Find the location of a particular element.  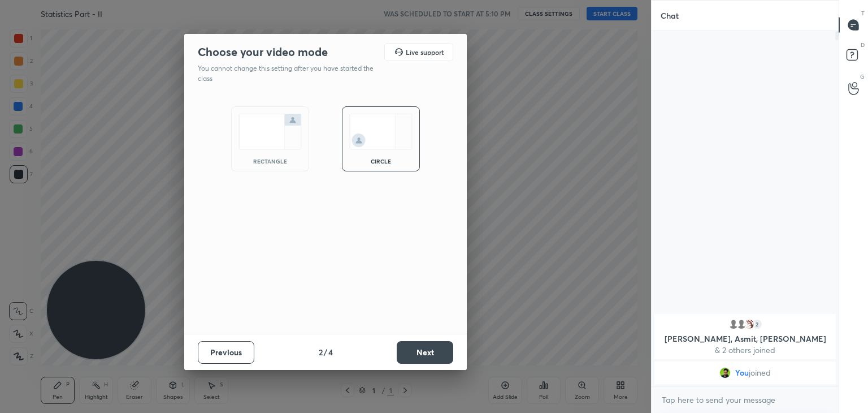

p: You cannot change this setting after you have started the class is located at coordinates (289, 73).